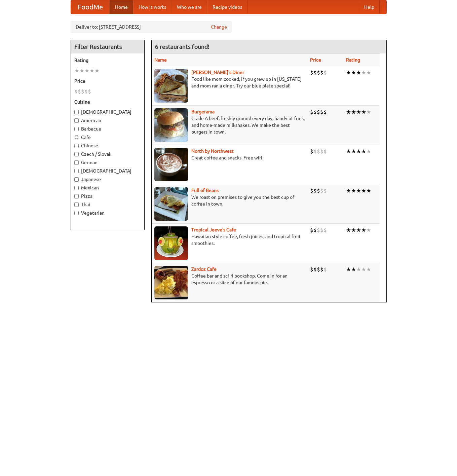 The width and height of the screenshot is (457, 476). I want to click on a: Who we are, so click(189, 7).